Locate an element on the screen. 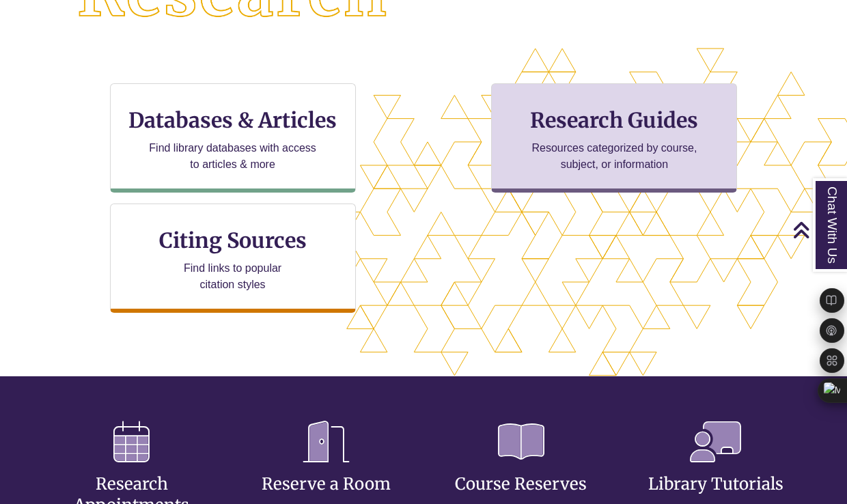 The width and height of the screenshot is (847, 504). p: Resources categorized by course, subject, or information is located at coordinates (614, 156).